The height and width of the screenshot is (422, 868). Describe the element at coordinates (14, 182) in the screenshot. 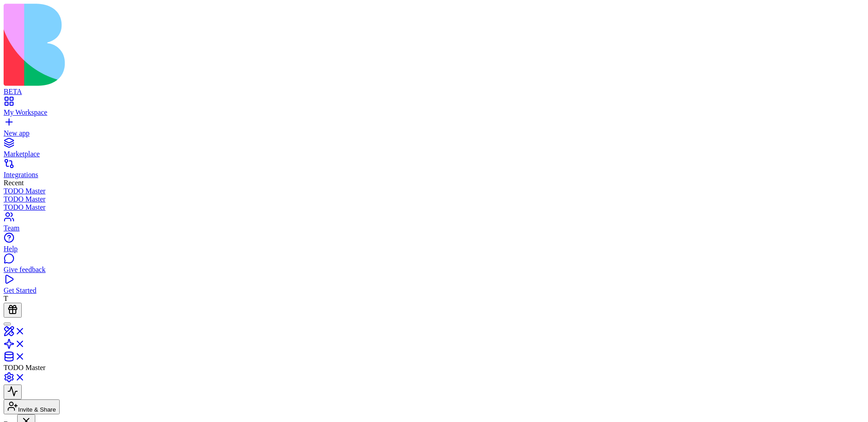

I see `span: Recent` at that location.